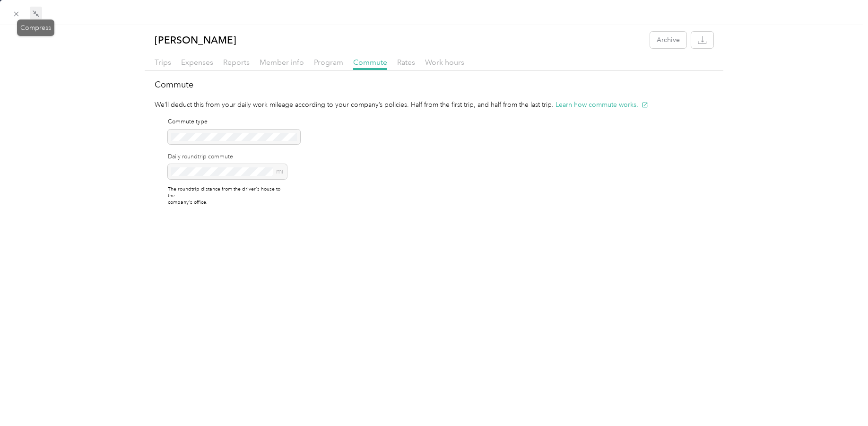 The width and height of the screenshot is (868, 426). What do you see at coordinates (35, 27) in the screenshot?
I see `div: Compress` at bounding box center [35, 27].